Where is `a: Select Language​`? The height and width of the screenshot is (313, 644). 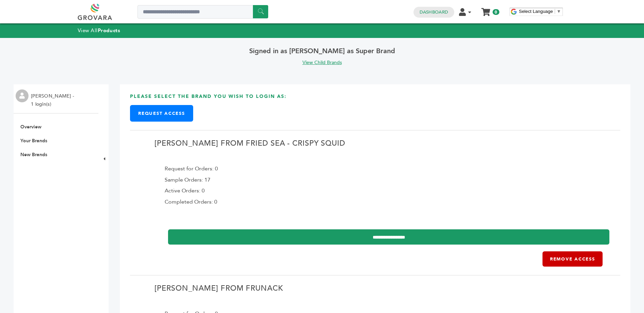
a: Select Language​ is located at coordinates (540, 11).